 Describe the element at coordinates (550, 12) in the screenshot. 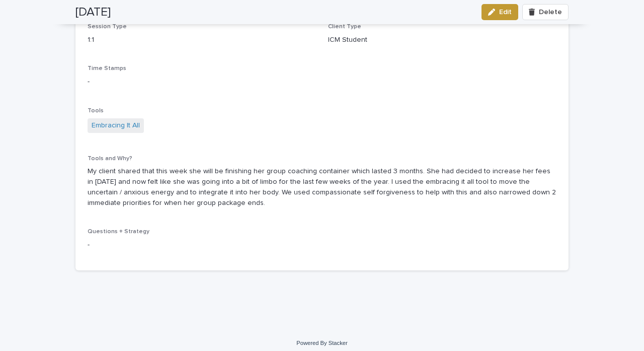

I see `span: Delete` at that location.